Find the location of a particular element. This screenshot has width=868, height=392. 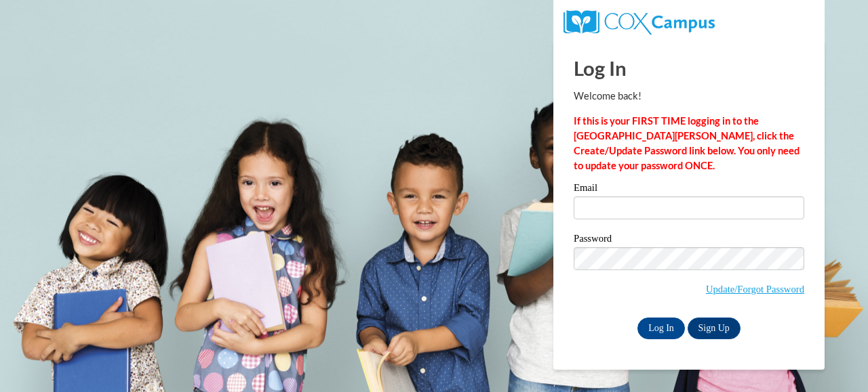

label: Password is located at coordinates (689, 240).